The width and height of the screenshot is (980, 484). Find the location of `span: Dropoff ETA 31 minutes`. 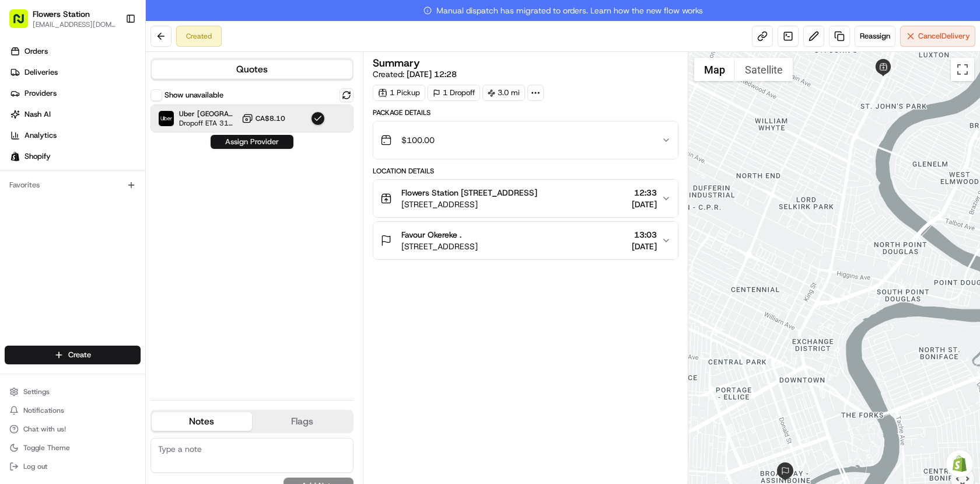

span: Dropoff ETA 31 minutes is located at coordinates (208, 123).